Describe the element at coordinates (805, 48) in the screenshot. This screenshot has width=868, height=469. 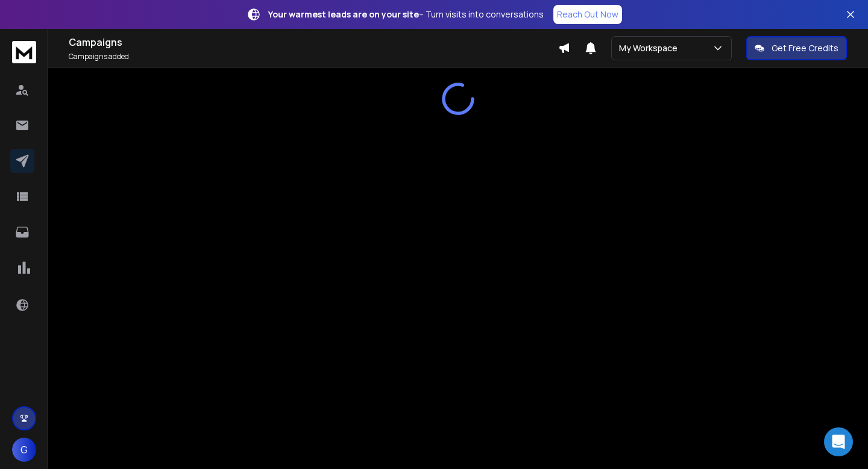
I see `p: Get Free Credits` at that location.